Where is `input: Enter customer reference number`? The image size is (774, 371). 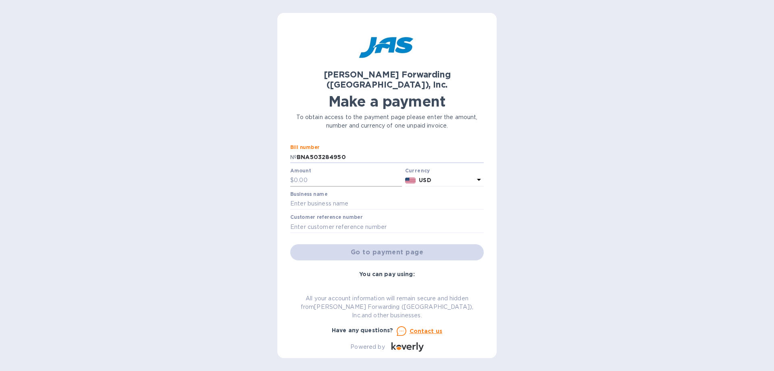
input: Enter customer reference number is located at coordinates (387, 227).